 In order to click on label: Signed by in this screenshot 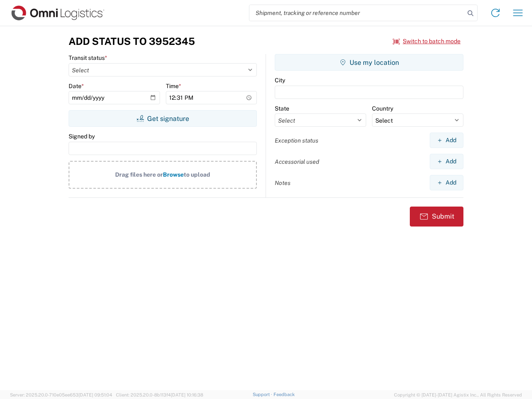, I will do `click(82, 137)`.